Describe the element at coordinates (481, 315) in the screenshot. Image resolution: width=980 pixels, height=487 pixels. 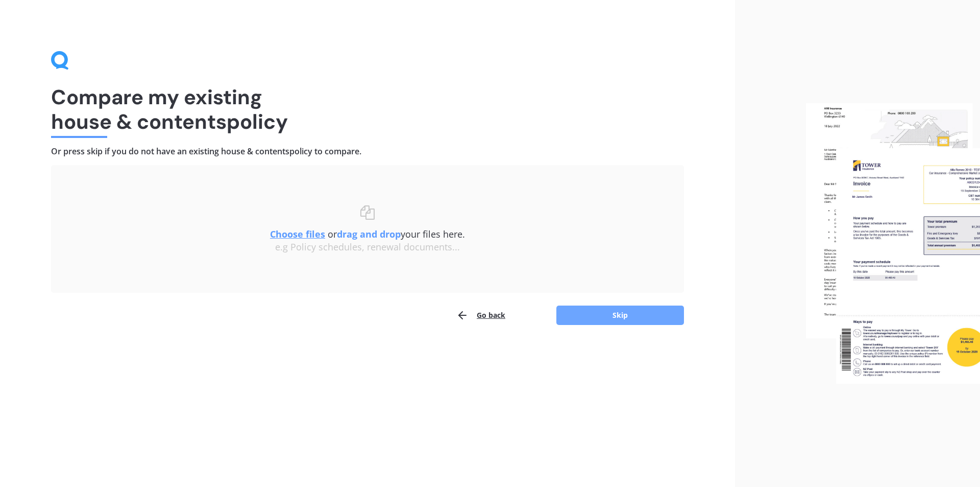
I see `button: Go back` at that location.